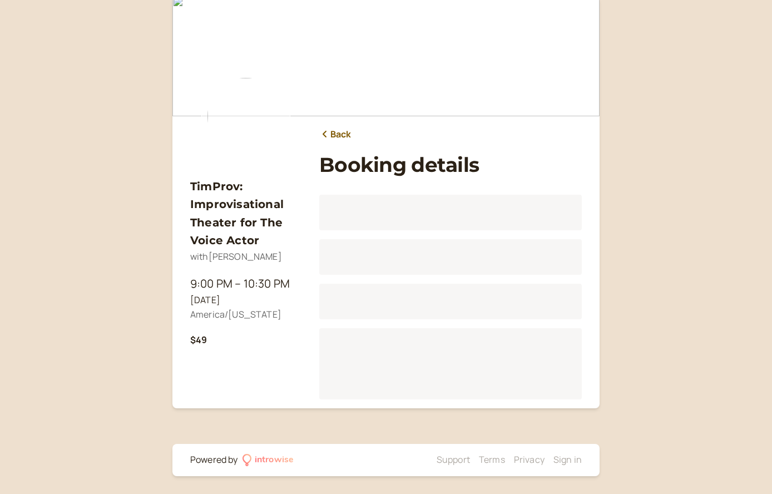 This screenshot has width=772, height=494. Describe the element at coordinates (274, 460) in the screenshot. I see `div: introwise` at that location.